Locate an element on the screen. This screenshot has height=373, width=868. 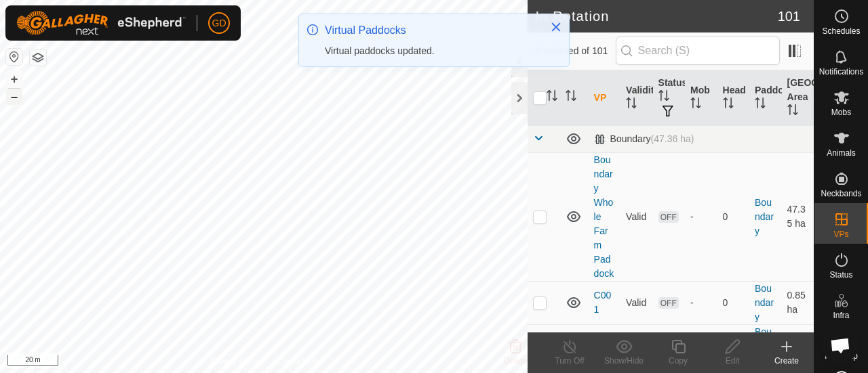
a: Privacy Policy is located at coordinates (236, 362).